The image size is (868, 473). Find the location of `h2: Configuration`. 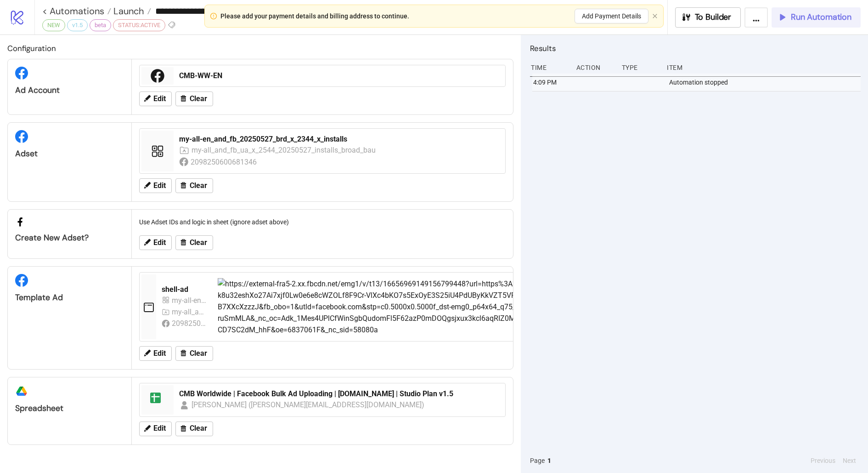

h2: Configuration is located at coordinates (261, 48).